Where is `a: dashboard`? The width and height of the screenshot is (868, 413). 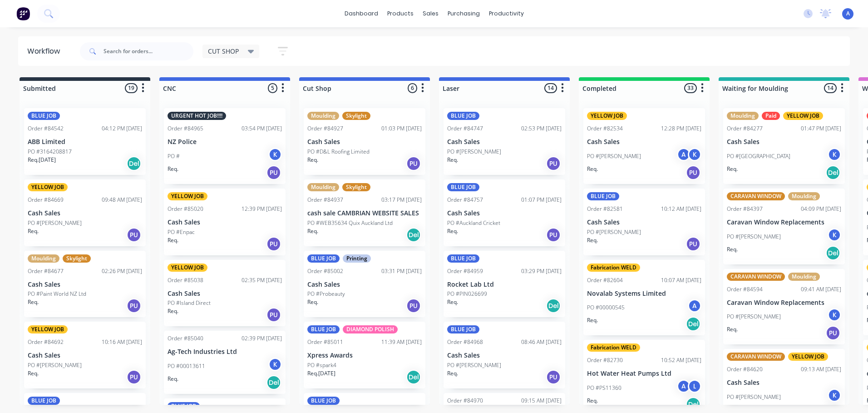
a: dashboard is located at coordinates (361, 13).